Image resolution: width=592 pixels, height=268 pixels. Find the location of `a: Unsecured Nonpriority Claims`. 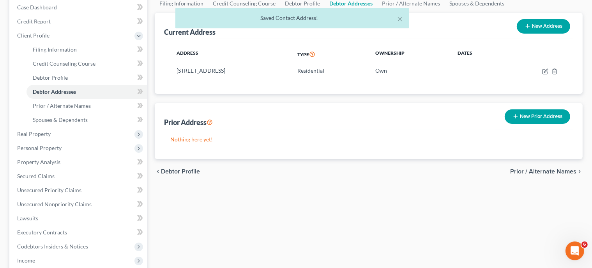

a: Unsecured Nonpriority Claims is located at coordinates (79, 204).